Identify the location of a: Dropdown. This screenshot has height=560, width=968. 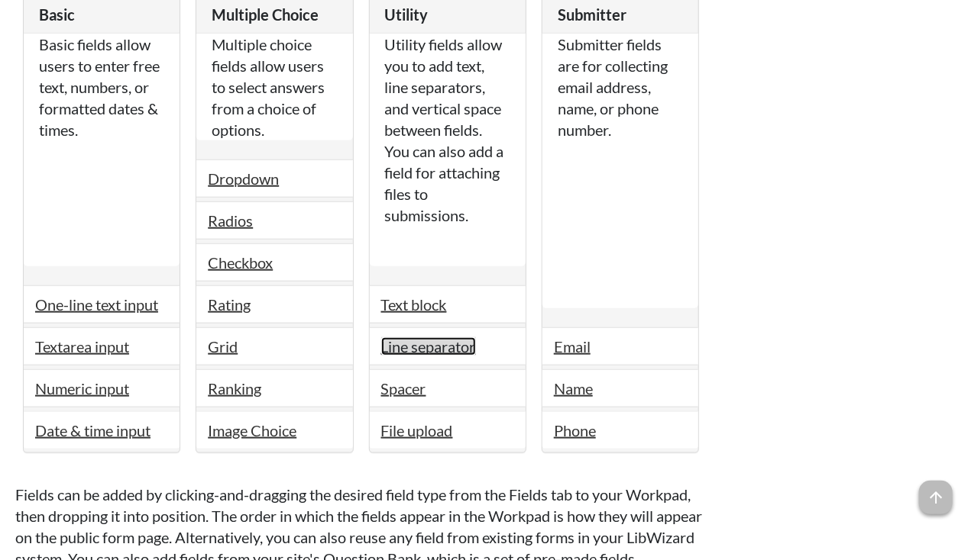
(243, 179).